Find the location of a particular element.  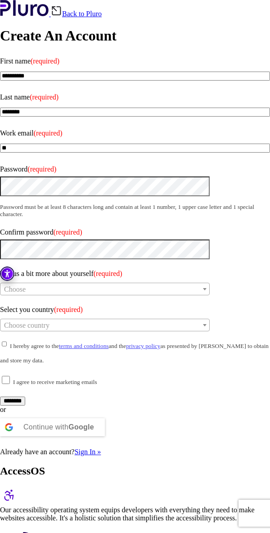

a: Sign In » is located at coordinates (88, 452).